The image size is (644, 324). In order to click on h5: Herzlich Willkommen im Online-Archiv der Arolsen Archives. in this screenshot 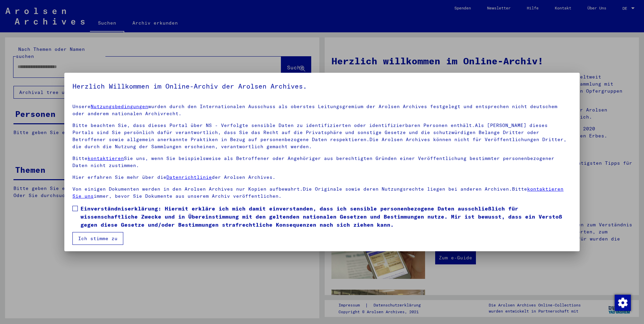, I will do `click(322, 86)`.